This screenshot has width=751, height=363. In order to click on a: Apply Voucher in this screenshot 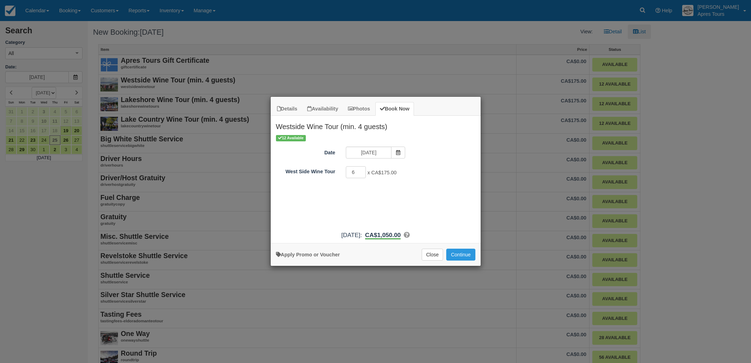, I will do `click(308, 255)`.